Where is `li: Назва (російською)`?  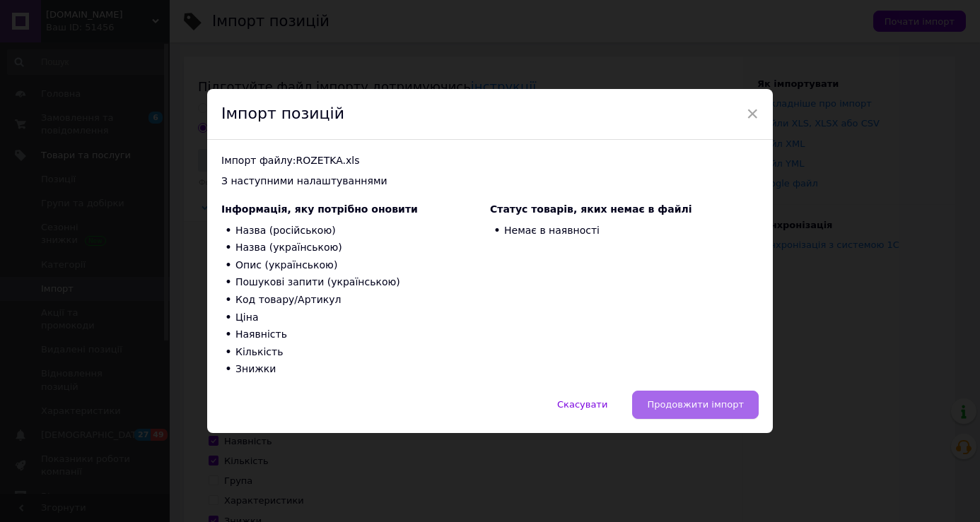 li: Назва (російською) is located at coordinates (356, 230).